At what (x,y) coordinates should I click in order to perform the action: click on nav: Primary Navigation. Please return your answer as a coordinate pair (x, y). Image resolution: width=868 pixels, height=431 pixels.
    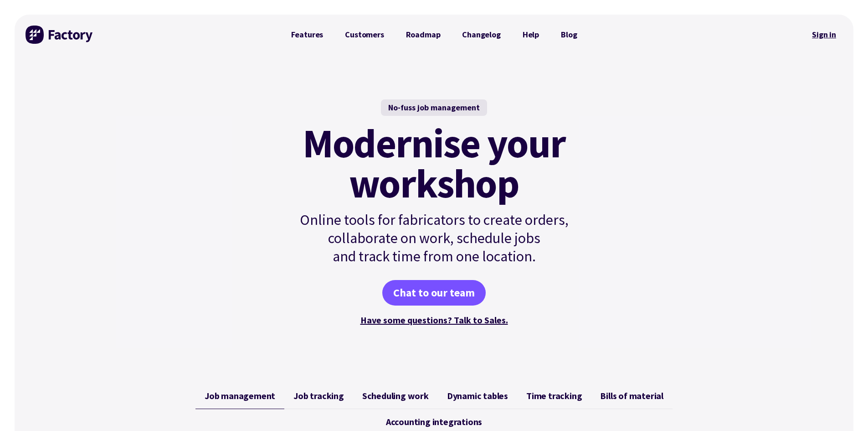
    Looking at the image, I should click on (434, 35).